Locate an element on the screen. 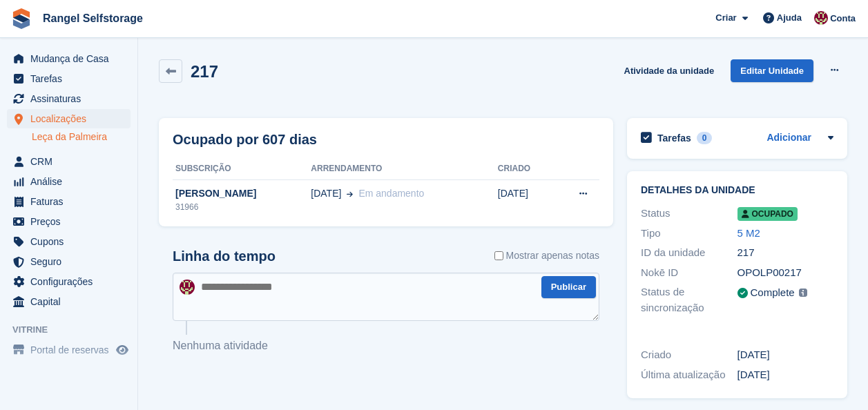 Image resolution: width=868 pixels, height=410 pixels. th: Subscrição is located at coordinates (242, 169).